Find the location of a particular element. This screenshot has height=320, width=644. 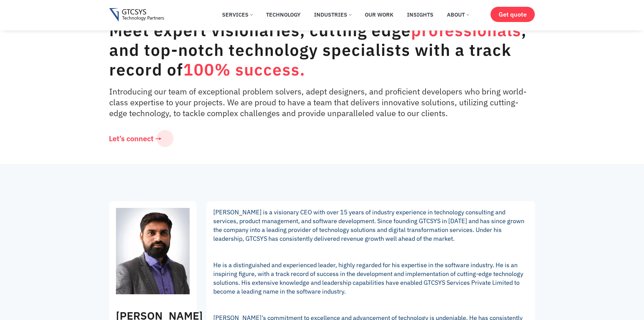

span: Let’s connect is located at coordinates (131, 139).